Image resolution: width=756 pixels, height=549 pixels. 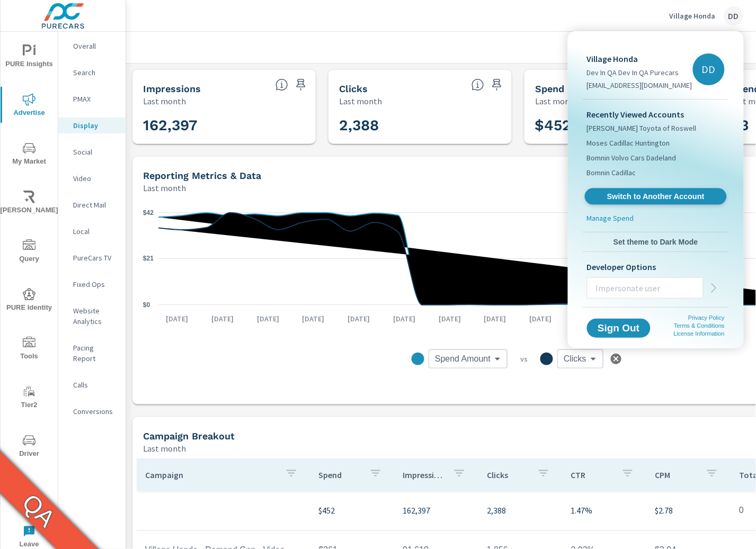 What do you see at coordinates (629, 143) in the screenshot?
I see `span: Moses Cadillac Huntington` at bounding box center [629, 143].